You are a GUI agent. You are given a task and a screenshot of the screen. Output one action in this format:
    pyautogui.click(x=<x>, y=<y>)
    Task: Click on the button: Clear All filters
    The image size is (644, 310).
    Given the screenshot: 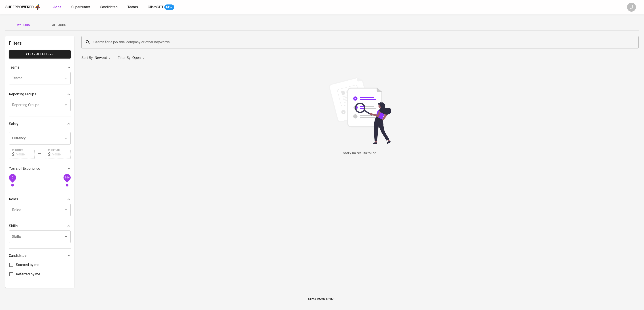 What is the action you would take?
    pyautogui.click(x=40, y=54)
    